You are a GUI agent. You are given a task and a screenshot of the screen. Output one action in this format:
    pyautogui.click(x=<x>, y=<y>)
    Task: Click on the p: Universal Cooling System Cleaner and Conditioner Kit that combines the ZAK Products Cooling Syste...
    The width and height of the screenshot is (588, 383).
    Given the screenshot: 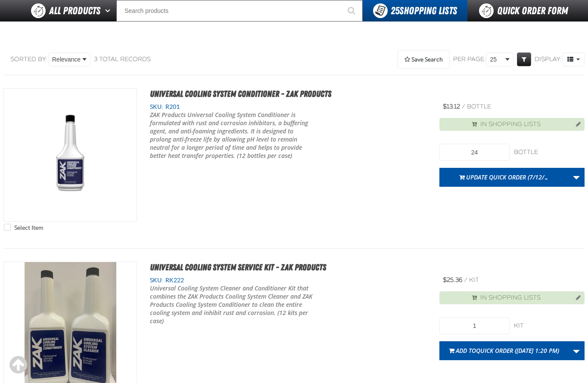 What is the action you would take?
    pyautogui.click(x=232, y=305)
    